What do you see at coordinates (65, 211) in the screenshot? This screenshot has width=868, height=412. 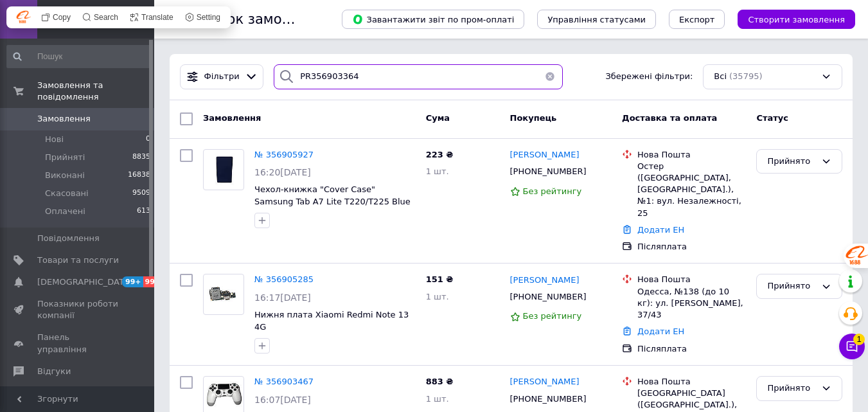 I see `span: Оплачені` at bounding box center [65, 211].